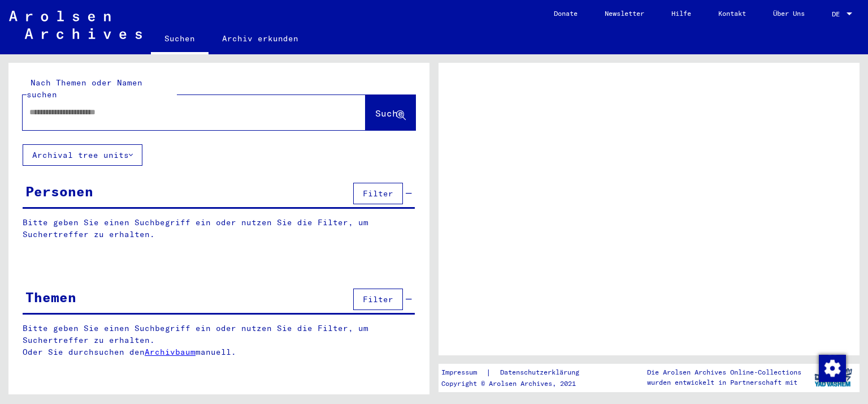 This screenshot has height=404, width=868. Describe the element at coordinates (838, 14) in the screenshot. I see `span: DE` at that location.